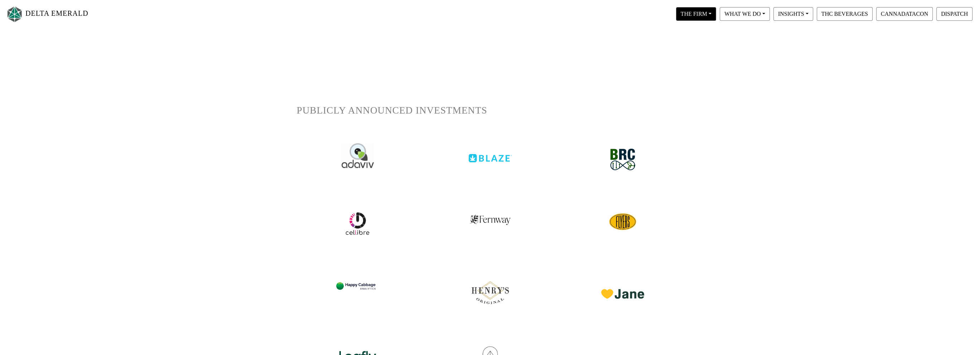  Describe the element at coordinates (844, 13) in the screenshot. I see `a: THC BEVERAGES` at that location.